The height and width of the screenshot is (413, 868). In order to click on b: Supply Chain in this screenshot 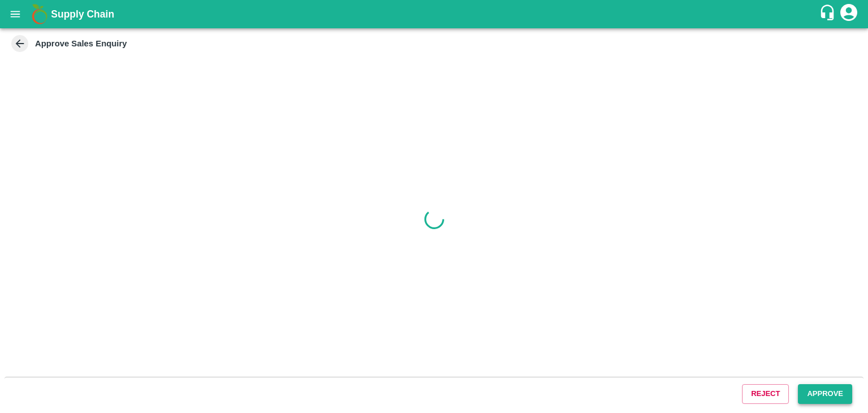, I will do `click(82, 14)`.